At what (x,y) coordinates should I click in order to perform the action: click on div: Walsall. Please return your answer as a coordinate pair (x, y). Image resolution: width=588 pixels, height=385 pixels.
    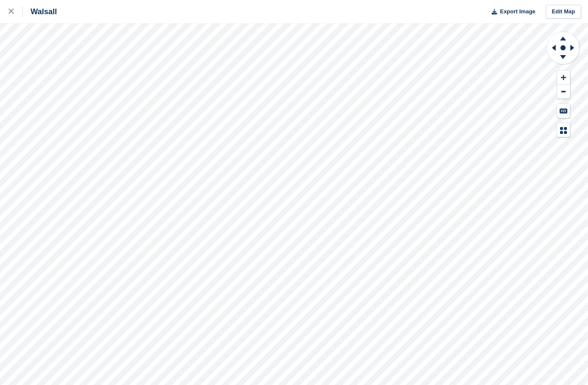
    Looking at the image, I should click on (40, 12).